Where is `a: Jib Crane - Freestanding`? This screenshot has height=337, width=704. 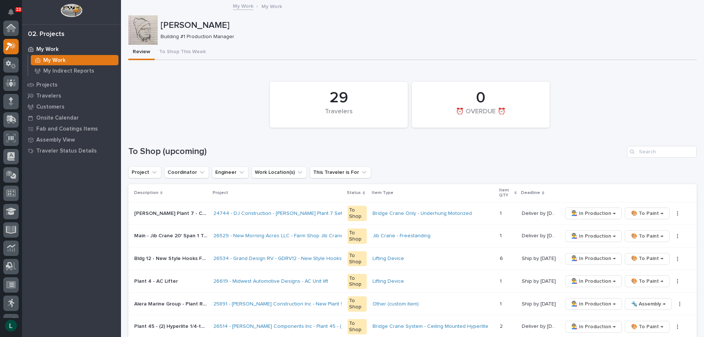
a: Jib Crane - Freestanding is located at coordinates (402, 236).